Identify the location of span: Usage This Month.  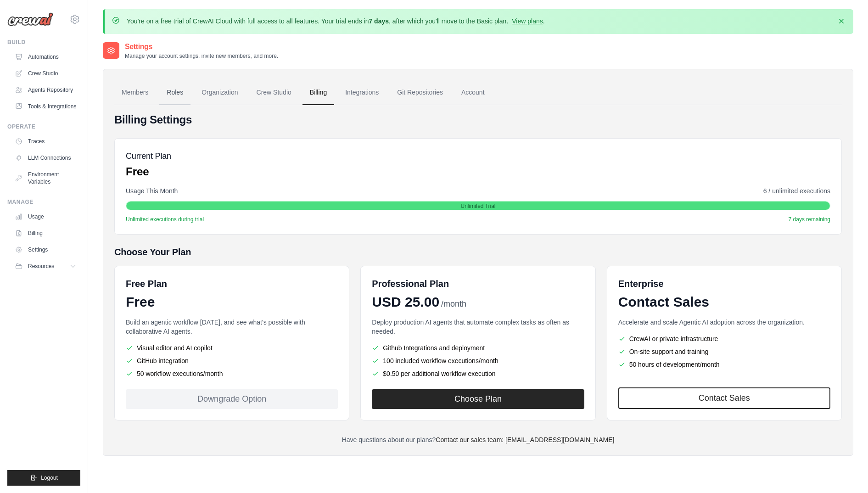
(152, 191).